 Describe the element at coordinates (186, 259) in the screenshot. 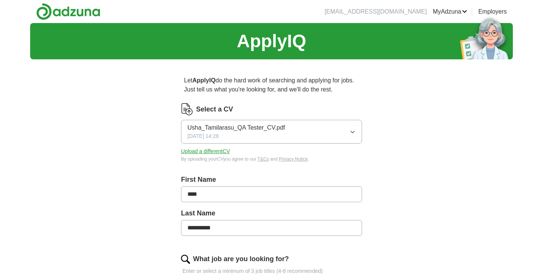

I see `img: search.png` at that location.